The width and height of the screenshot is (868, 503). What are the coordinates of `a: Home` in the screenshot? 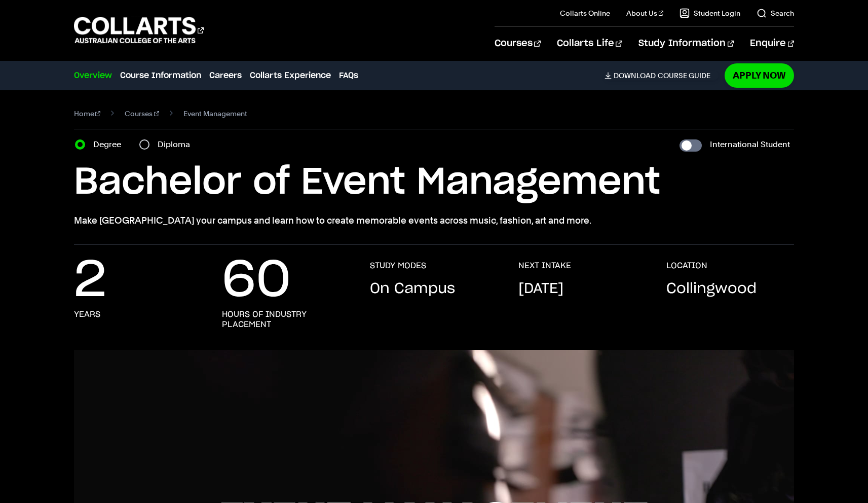 It's located at (87, 114).